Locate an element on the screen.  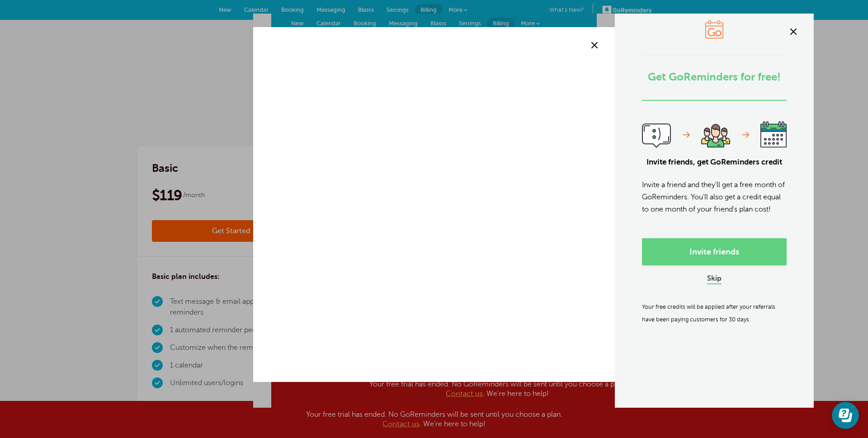
a: Skip is located at coordinates (715, 279).